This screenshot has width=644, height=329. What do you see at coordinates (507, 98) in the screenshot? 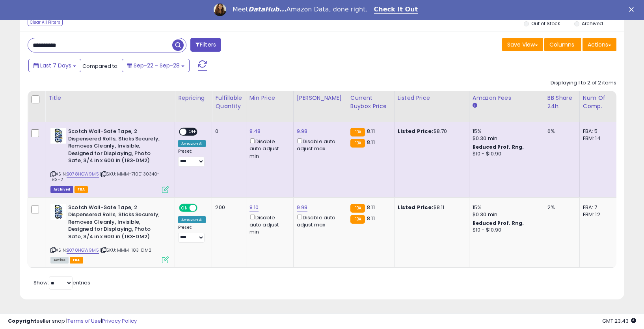
I see `div: Amazon Fees` at bounding box center [507, 98].